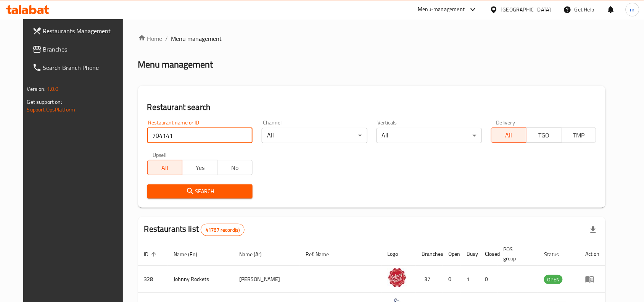 This screenshot has height=302, width=644. What do you see at coordinates (200, 136) in the screenshot?
I see `input: Search for restaurant name or ID..` at bounding box center [200, 136].